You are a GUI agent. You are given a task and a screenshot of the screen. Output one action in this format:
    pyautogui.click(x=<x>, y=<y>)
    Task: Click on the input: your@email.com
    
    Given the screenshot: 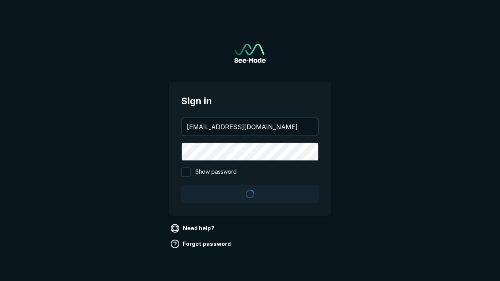 What is the action you would take?
    pyautogui.click(x=250, y=127)
    